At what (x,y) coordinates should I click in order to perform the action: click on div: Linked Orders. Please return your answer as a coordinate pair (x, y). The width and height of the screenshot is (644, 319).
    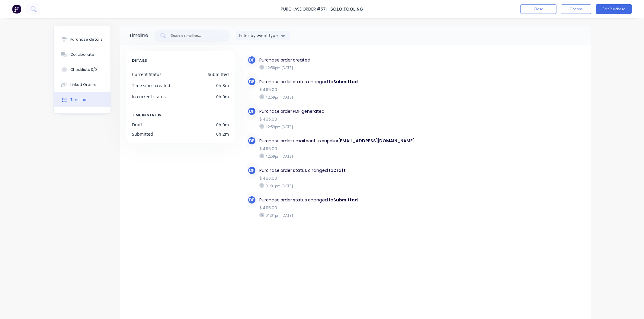
    Looking at the image, I should click on (83, 85).